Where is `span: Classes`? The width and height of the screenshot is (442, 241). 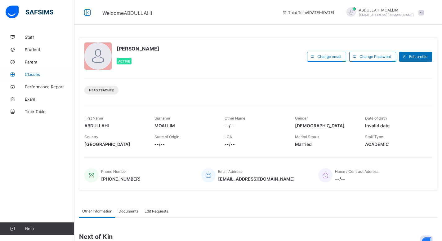
span: Classes is located at coordinates (50, 74).